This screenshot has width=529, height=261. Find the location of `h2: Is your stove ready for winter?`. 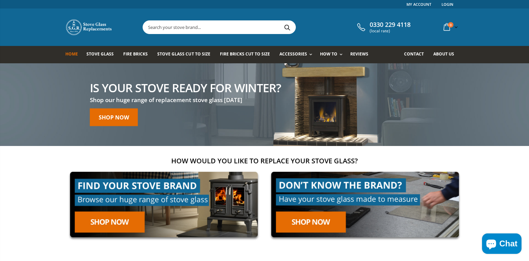

h2: Is your stove ready for winter? is located at coordinates (185, 88).